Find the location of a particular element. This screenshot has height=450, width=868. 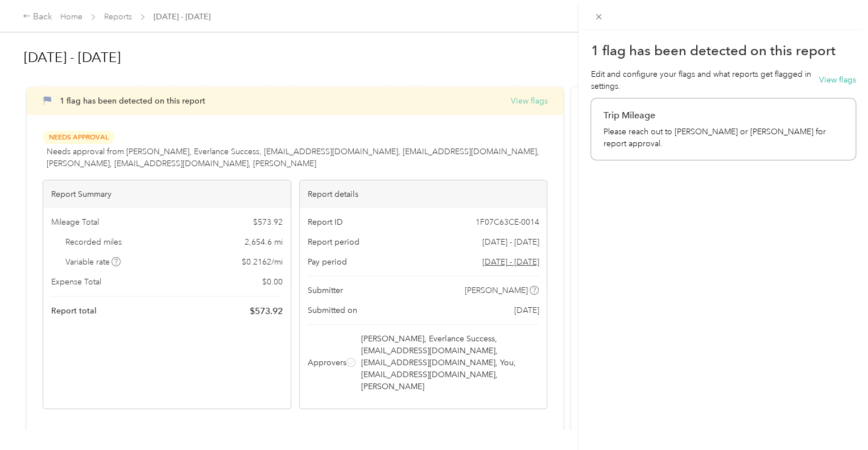

h1: 1 flag has been detected on this report is located at coordinates (723, 50).